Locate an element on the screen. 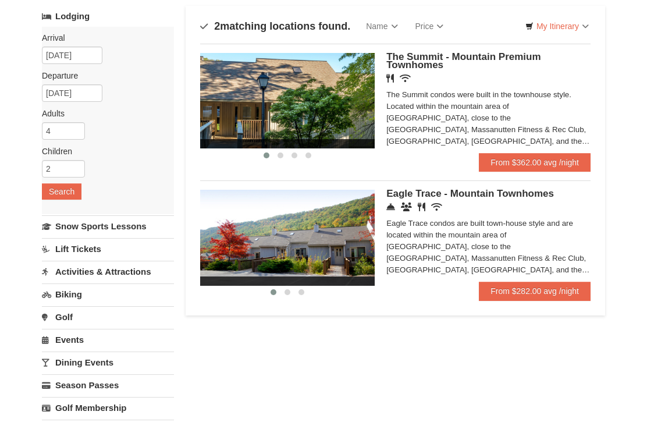  div: The Summit condos were built in the townhouse style. Located within the mountain area of [GEOGRAP... is located at coordinates (488, 119).